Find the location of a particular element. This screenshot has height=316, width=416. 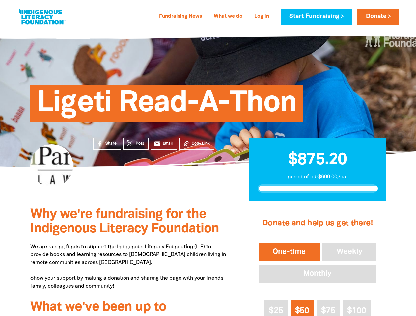

p: raised of our $600.00 goal is located at coordinates (317, 177).